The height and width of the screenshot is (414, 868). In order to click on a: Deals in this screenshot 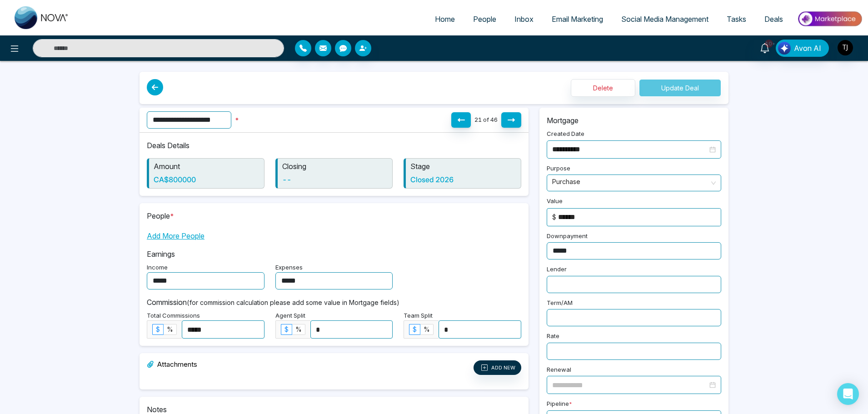, I will do `click(773, 19)`.